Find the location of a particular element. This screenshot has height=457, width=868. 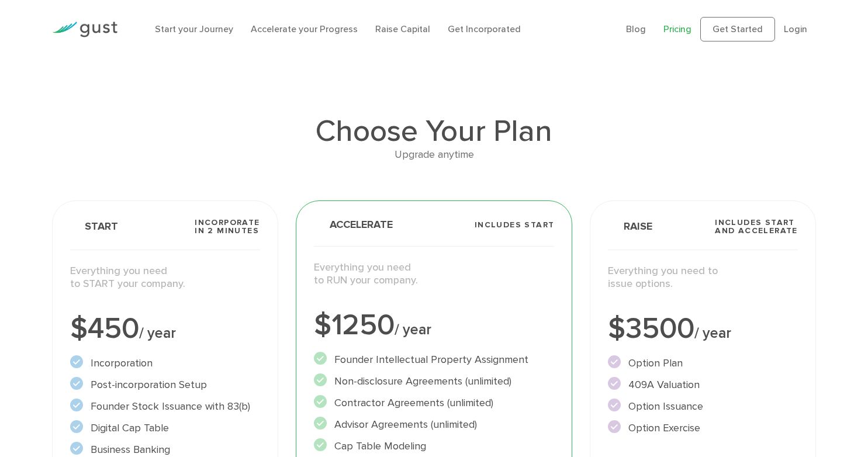

div: Upgrade anytime is located at coordinates (434, 155).